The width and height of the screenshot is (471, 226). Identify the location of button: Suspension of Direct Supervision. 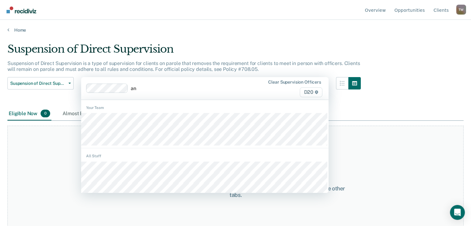
(41, 83).